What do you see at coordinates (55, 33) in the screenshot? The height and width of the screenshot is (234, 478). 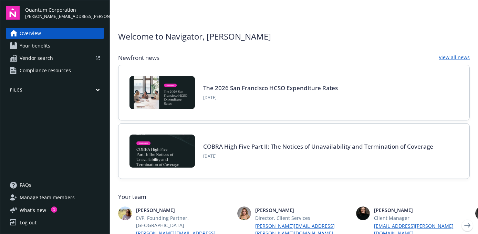 I see `a: Overview` at bounding box center [55, 33].